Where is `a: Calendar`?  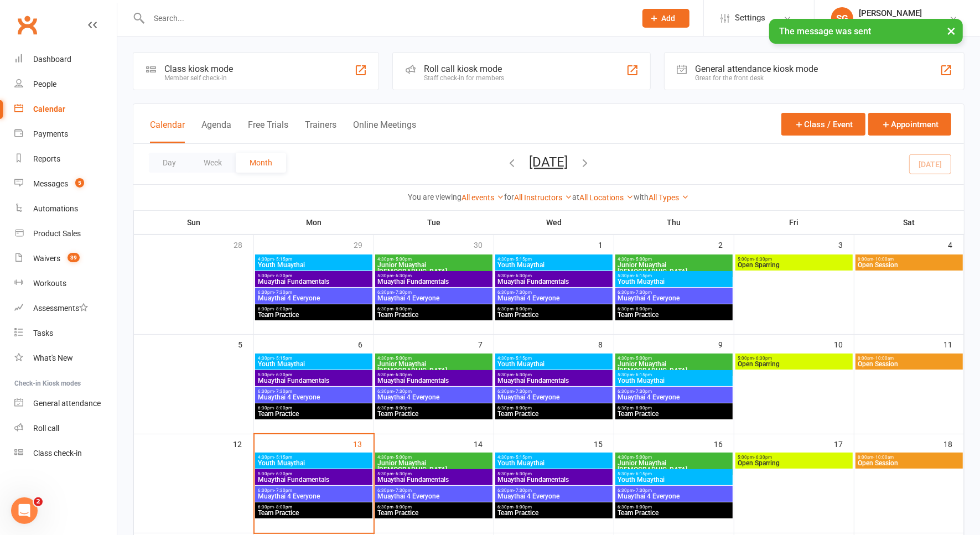 a: Calendar is located at coordinates (65, 109).